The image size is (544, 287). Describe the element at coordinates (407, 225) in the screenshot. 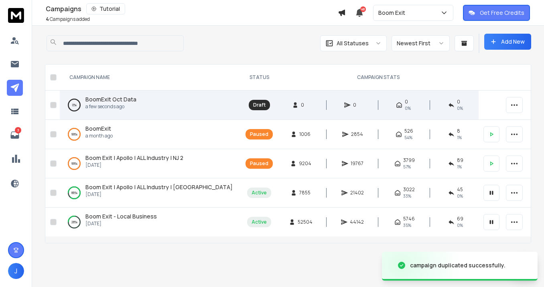

I see `span: 35 %` at that location.